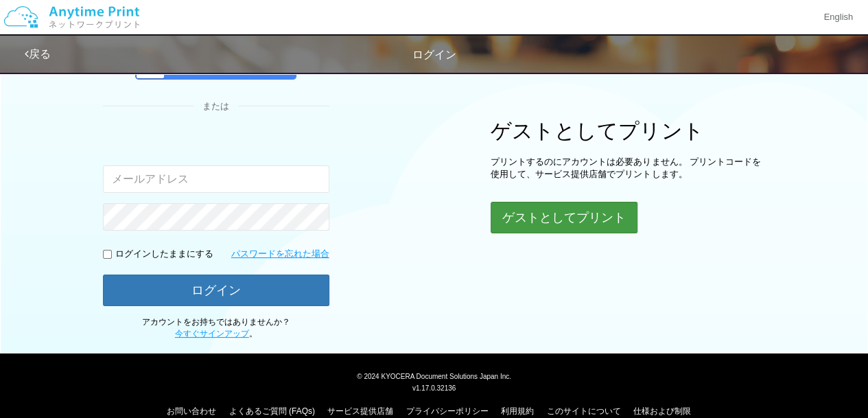  I want to click on span: ログイン, so click(434, 54).